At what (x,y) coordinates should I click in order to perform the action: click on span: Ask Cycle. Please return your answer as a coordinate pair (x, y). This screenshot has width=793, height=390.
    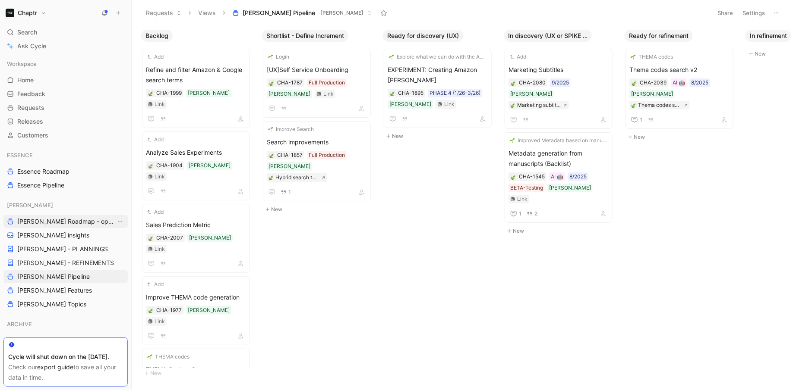
    Looking at the image, I should click on (31, 46).